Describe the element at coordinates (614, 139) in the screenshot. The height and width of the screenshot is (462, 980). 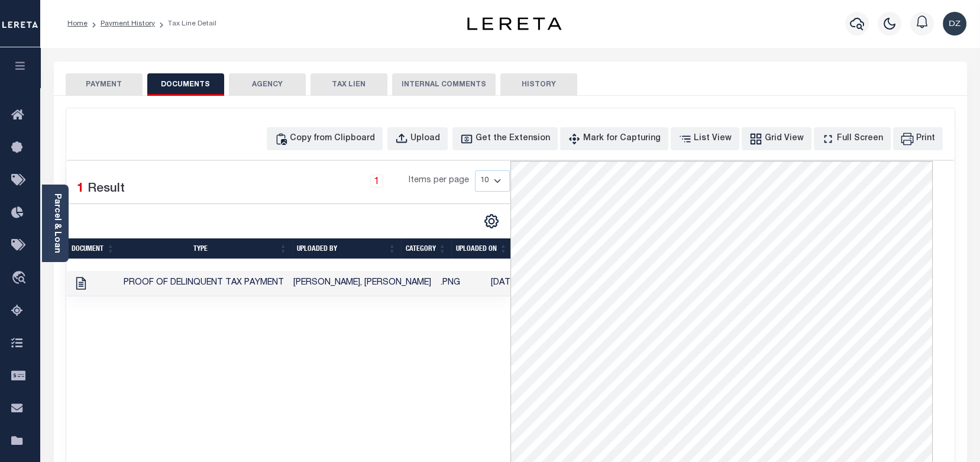
I see `button: Mark for Capturing` at that location.